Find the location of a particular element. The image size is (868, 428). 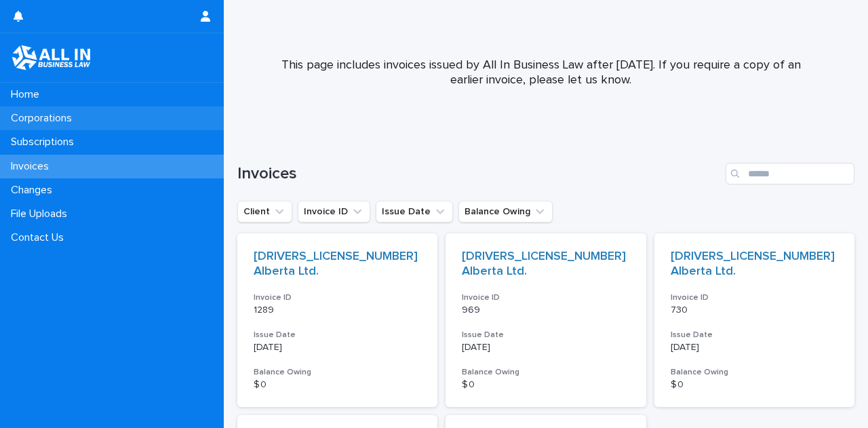

div: Search is located at coordinates (790, 174).